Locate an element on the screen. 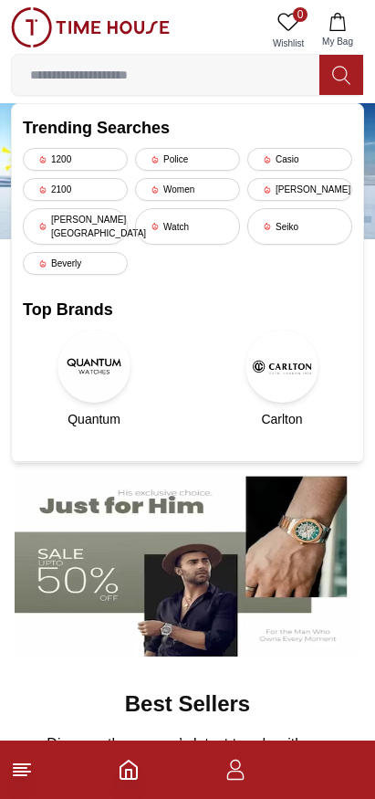 The height and width of the screenshot is (799, 375). a: Men's Watches Banner is located at coordinates (187, 561).